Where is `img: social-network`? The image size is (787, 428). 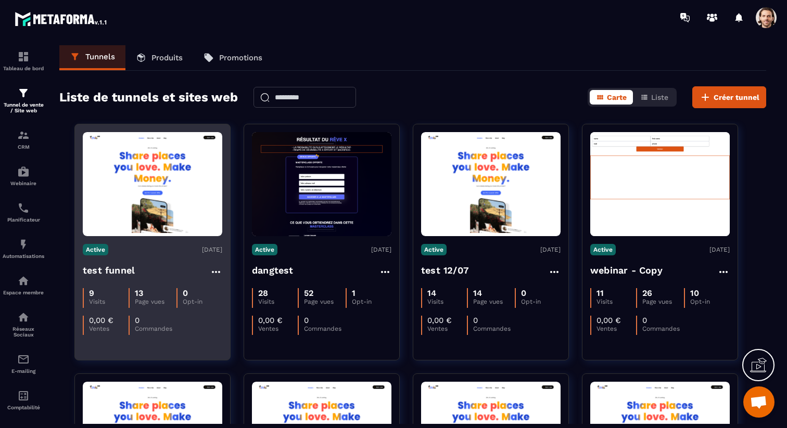 img: social-network is located at coordinates (23, 317).